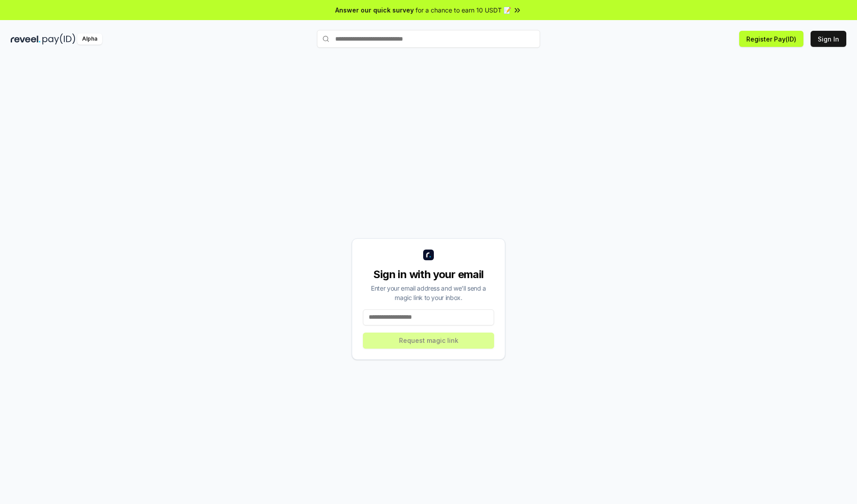  What do you see at coordinates (429, 255) in the screenshot?
I see `img: logo_small` at bounding box center [429, 255].